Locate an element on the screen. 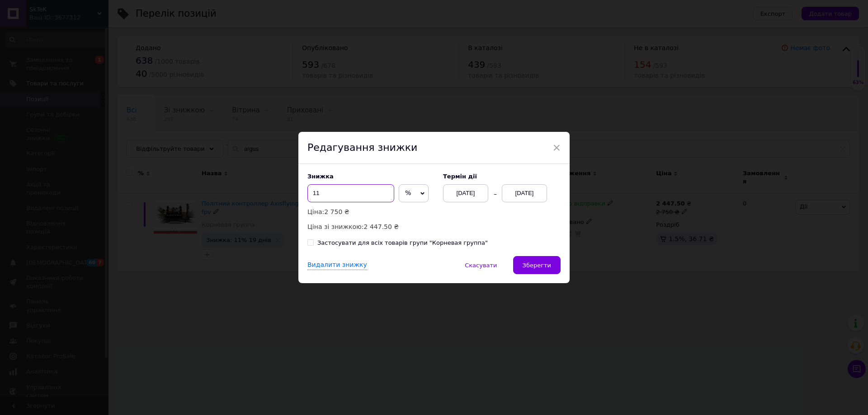 The image size is (868, 415). span: Редагування знижки is located at coordinates (362, 147).